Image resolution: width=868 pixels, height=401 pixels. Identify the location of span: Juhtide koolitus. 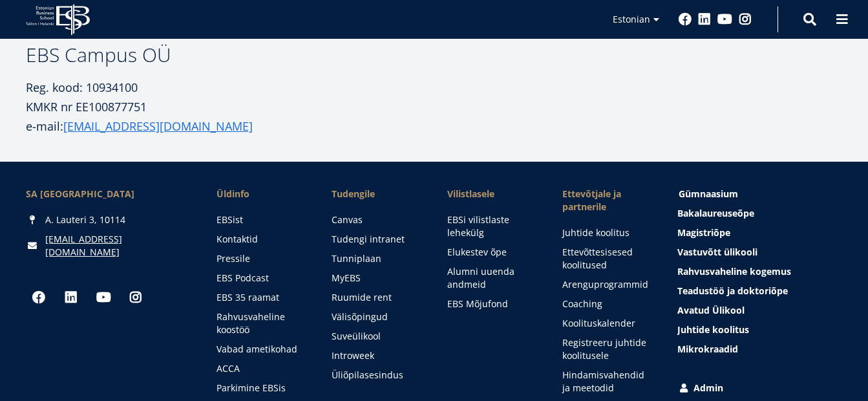
(713, 329).